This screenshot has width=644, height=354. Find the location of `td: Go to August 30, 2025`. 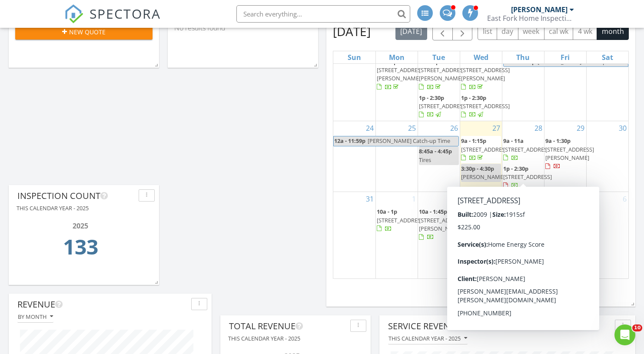

td: Go to August 30, 2025 is located at coordinates (607, 156).